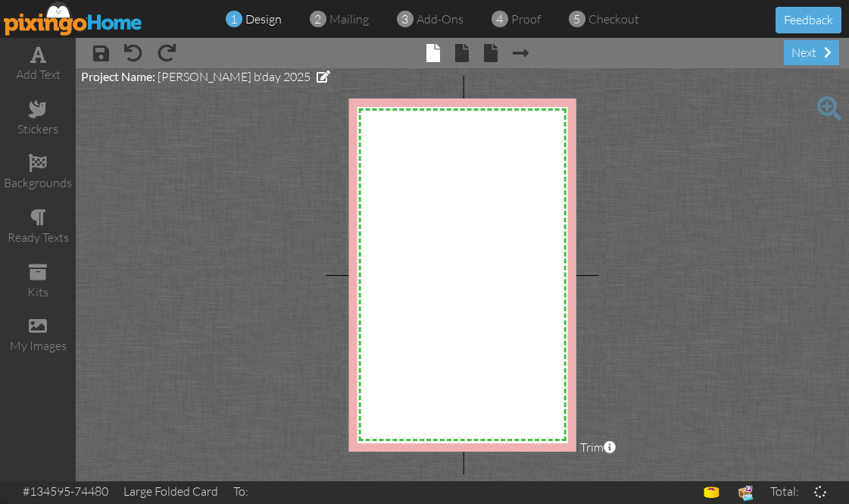 The image size is (849, 504). Describe the element at coordinates (317, 19) in the screenshot. I see `span: 2` at that location.